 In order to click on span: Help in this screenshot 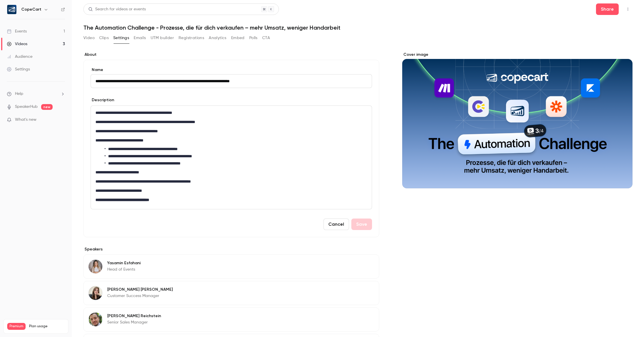, I will do `click(19, 94)`.